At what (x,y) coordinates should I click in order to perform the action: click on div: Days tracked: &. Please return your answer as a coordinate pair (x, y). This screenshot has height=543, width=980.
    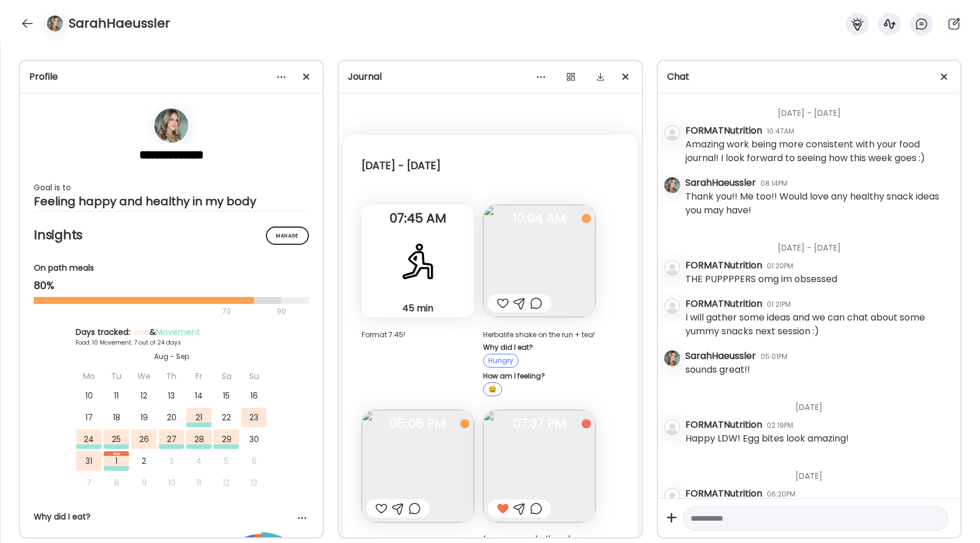
    Looking at the image, I should click on (172, 333).